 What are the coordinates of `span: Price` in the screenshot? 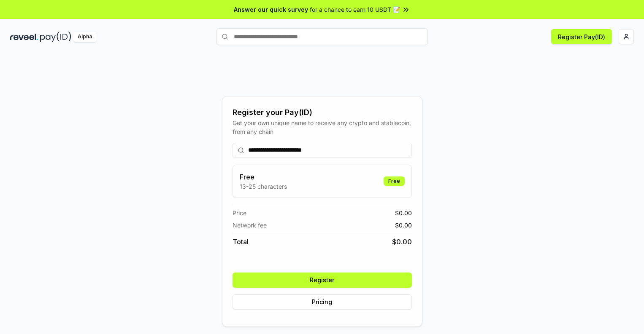 It's located at (239, 213).